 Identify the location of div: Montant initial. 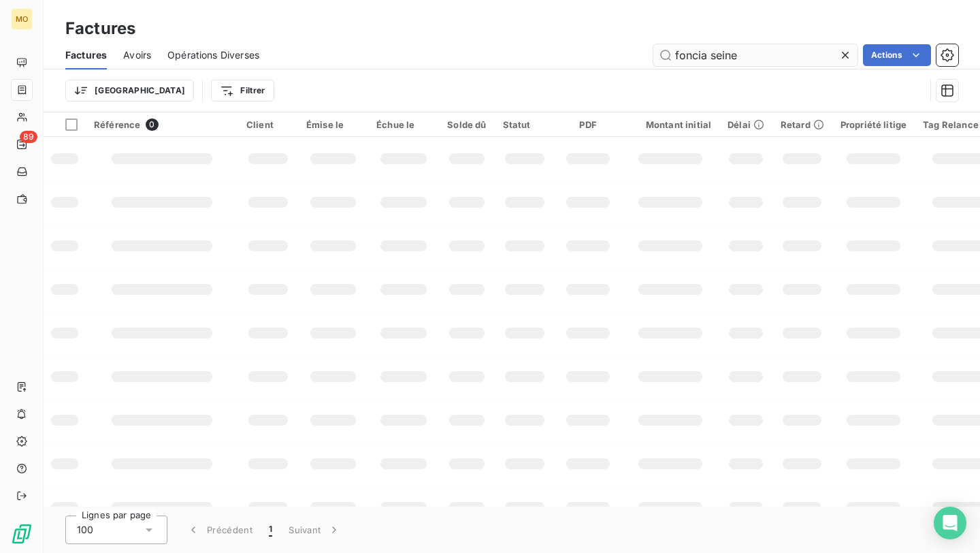
(670, 125).